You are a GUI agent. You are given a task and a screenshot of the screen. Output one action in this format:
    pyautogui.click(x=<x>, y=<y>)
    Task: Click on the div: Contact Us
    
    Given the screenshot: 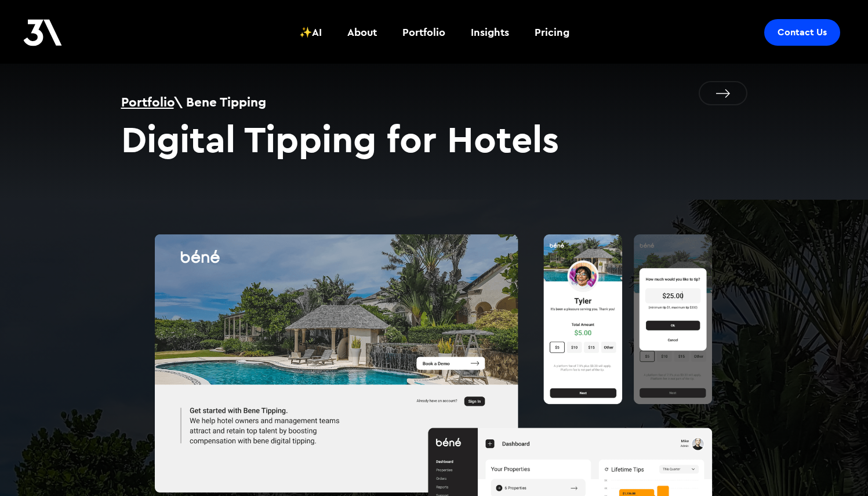 What is the action you would take?
    pyautogui.click(x=802, y=33)
    